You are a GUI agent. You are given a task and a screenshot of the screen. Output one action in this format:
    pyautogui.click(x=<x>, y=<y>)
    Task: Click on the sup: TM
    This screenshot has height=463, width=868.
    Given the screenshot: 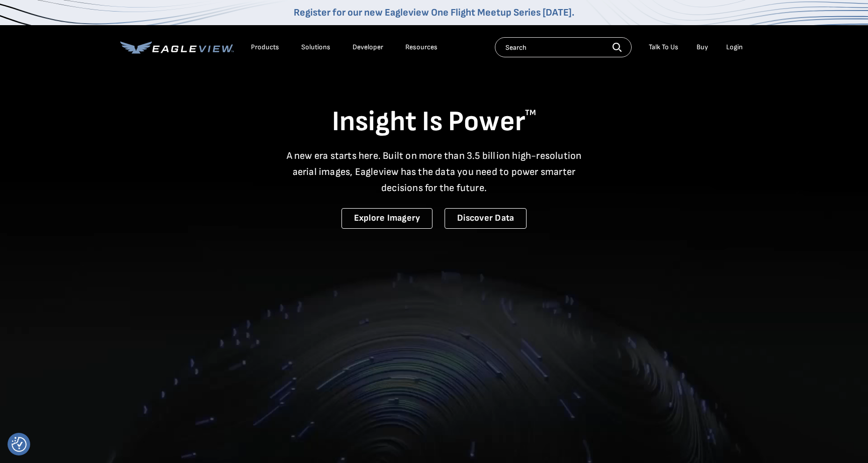 What is the action you would take?
    pyautogui.click(x=530, y=113)
    